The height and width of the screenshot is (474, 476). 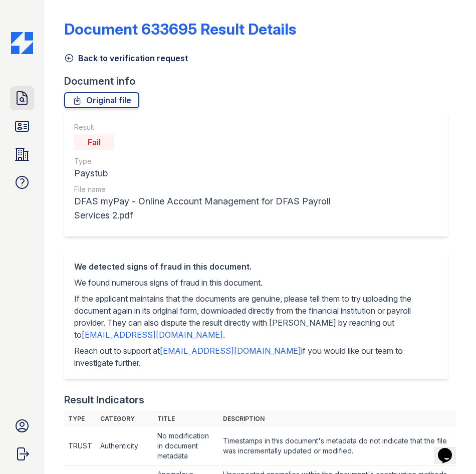 What do you see at coordinates (22, 43) in the screenshot?
I see `img: CE_Icon_Blue-c292c112584629df590d857e76928e9f676e5b41ef8f769ba2f05ee15b207248.png` at bounding box center [22, 43].